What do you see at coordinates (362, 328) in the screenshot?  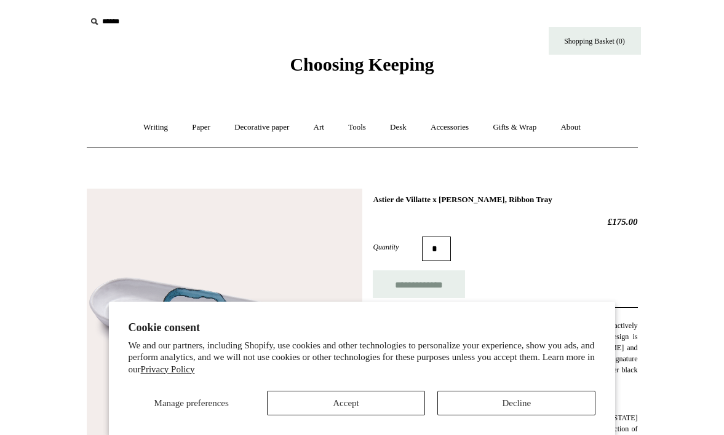 I see `h2: Cookie consent` at bounding box center [362, 328].